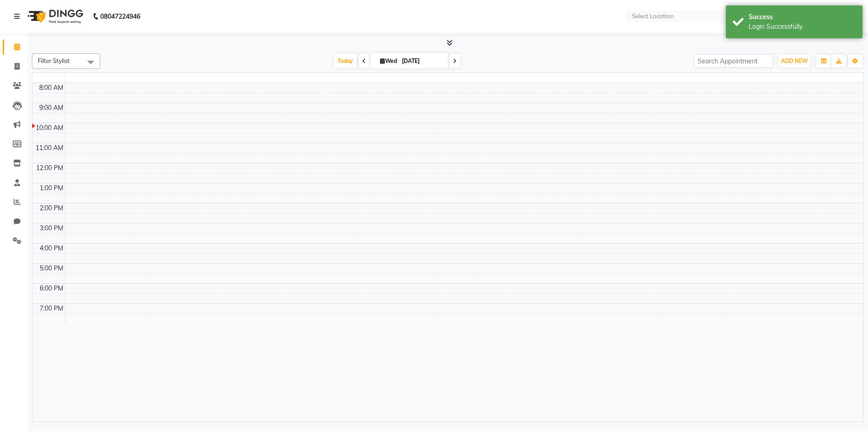 This screenshot has width=868, height=431. Describe the element at coordinates (733, 61) in the screenshot. I see `input: Search Appointment` at that location.